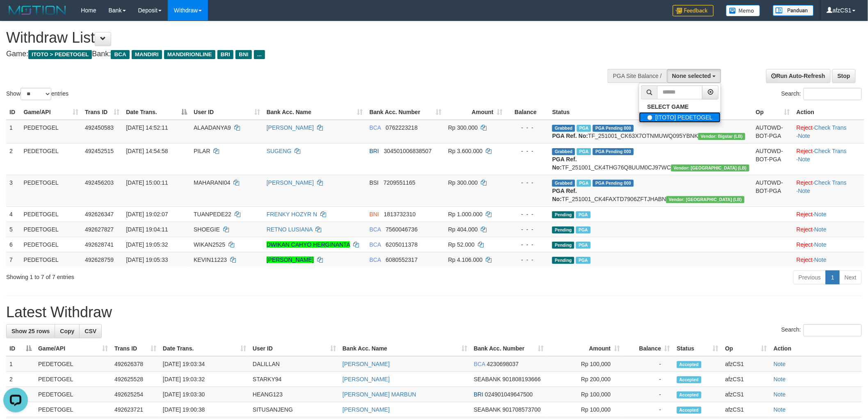  Describe the element at coordinates (73, 349) in the screenshot. I see `th: Game/API: activate to sort column ascending` at that location.